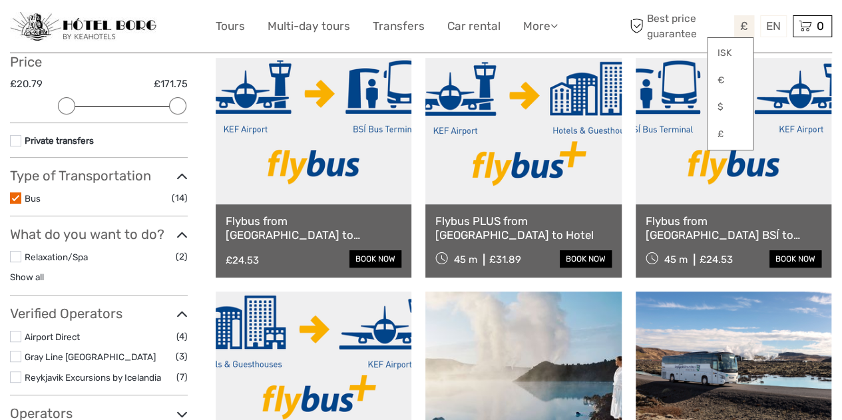 This screenshot has height=420, width=842. What do you see at coordinates (83, 27) in the screenshot?
I see `img: 97-048fac7b-21eb-4351-ac26-83e096b89eb3_logo_small.jpg` at bounding box center [83, 27].